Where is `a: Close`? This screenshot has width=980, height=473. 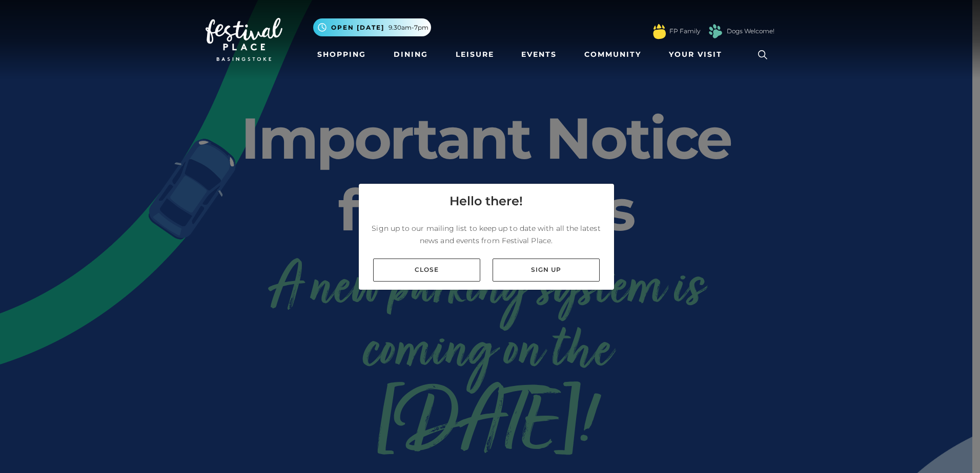
a: Close is located at coordinates (427, 270).